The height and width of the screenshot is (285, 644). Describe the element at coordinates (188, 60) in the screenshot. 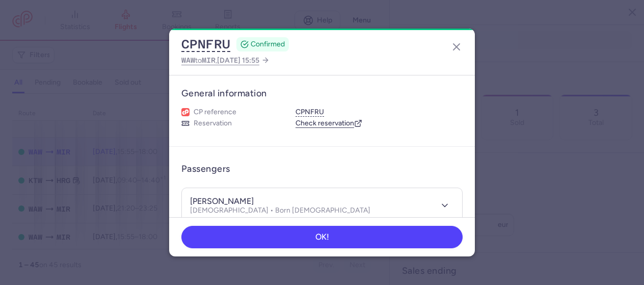

I see `span: WAW` at that location.